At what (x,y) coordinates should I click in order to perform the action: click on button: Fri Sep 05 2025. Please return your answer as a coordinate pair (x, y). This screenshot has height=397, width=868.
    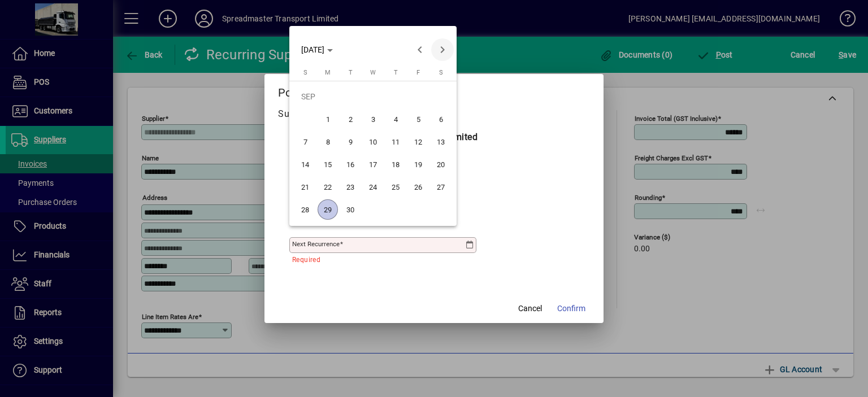
    Looking at the image, I should click on (418, 119).